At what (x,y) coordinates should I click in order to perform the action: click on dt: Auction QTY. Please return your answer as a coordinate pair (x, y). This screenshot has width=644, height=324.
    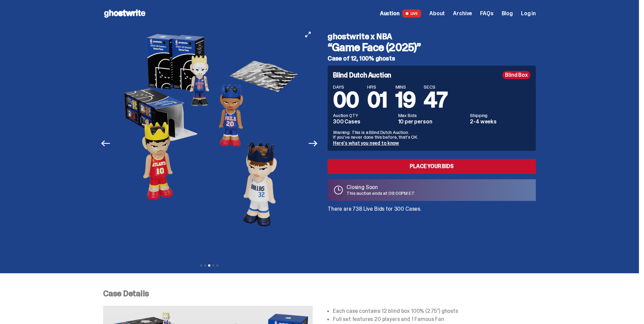
    Looking at the image, I should click on (364, 115).